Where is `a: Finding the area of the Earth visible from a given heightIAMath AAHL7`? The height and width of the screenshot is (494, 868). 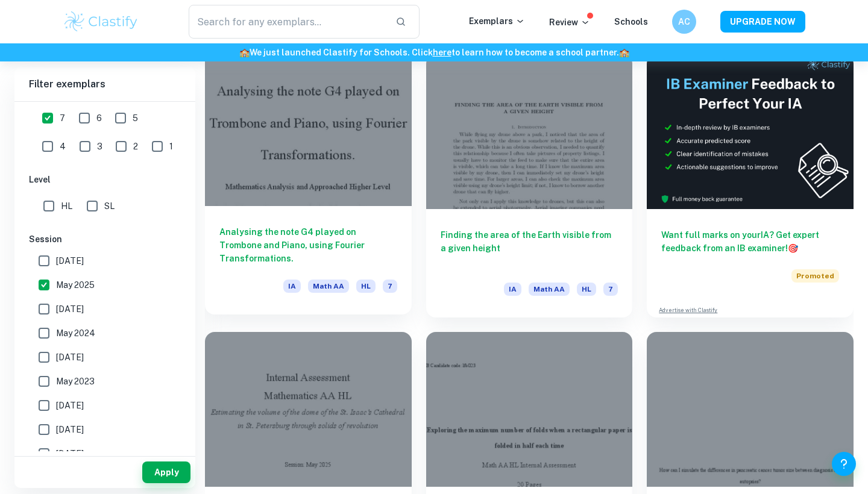
a: Finding the area of the Earth visible from a given heightIAMath AAHL7 is located at coordinates (530, 186).